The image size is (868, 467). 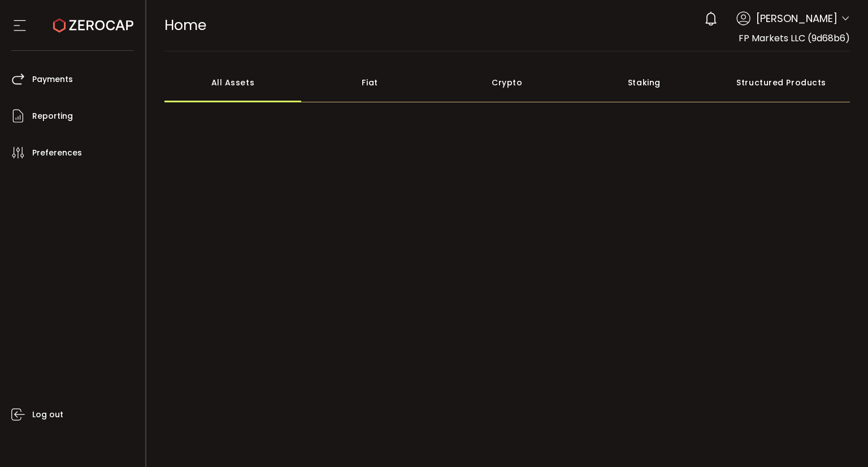 What do you see at coordinates (794, 38) in the screenshot?
I see `span: FP Markets LLC (9d68b6)` at bounding box center [794, 38].